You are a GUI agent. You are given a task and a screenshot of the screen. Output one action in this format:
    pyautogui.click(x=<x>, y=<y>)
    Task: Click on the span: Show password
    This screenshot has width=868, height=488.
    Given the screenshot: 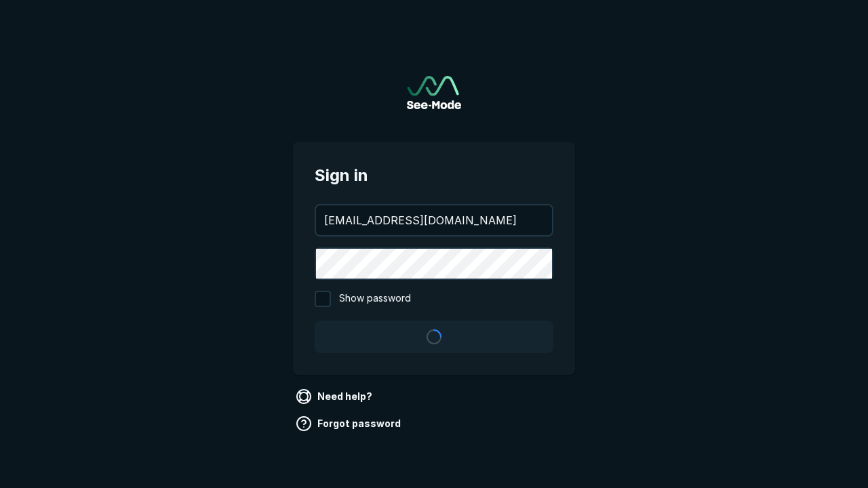 What is the action you would take?
    pyautogui.click(x=375, y=299)
    